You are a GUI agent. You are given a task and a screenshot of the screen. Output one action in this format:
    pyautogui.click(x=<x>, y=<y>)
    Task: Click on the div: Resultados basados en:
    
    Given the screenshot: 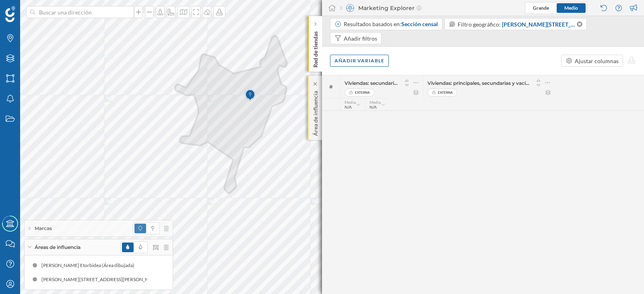 What is the action you would take?
    pyautogui.click(x=391, y=24)
    